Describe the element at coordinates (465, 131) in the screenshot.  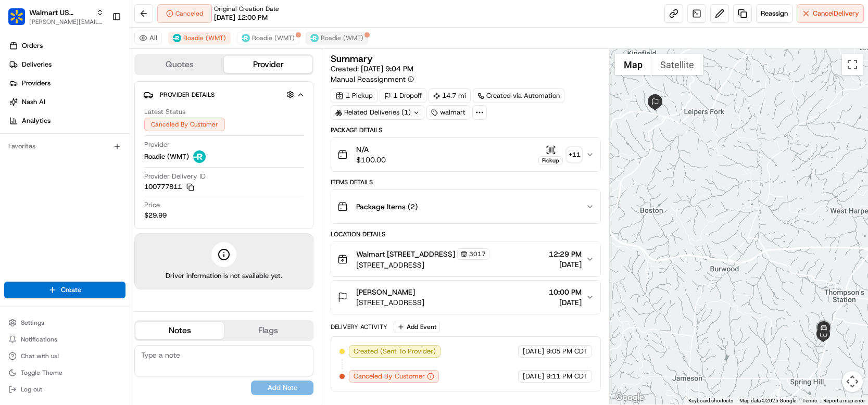
I see `div: Package Details` at that location.